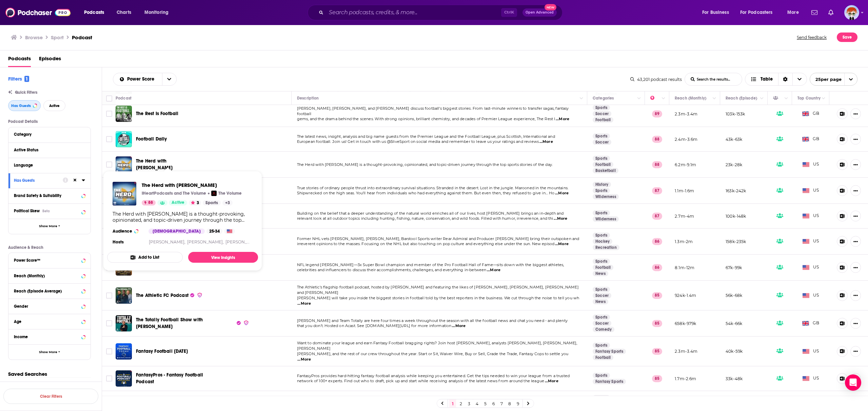  Describe the element at coordinates (736, 191) in the screenshot. I see `p: 163k-242k` at that location.